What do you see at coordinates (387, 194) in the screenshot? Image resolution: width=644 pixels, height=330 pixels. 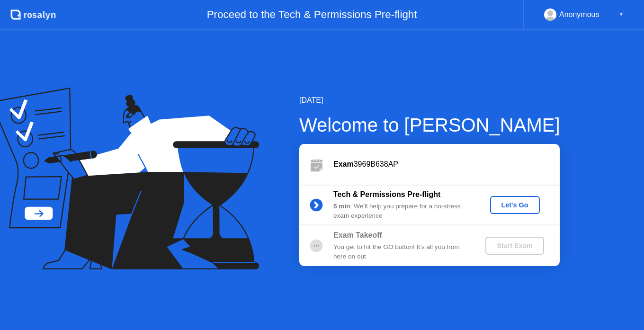 I see `b: Tech & Permissions Pre-flight` at bounding box center [387, 194].